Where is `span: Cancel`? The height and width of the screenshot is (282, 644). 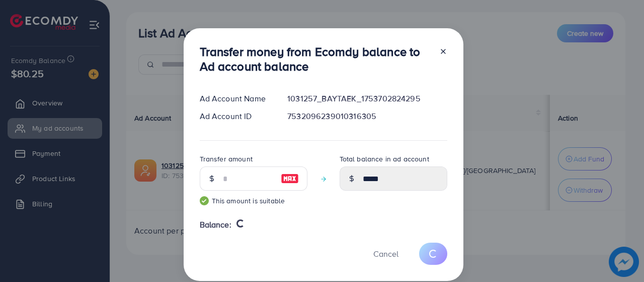
span: Cancel is located at coordinates (386, 254).